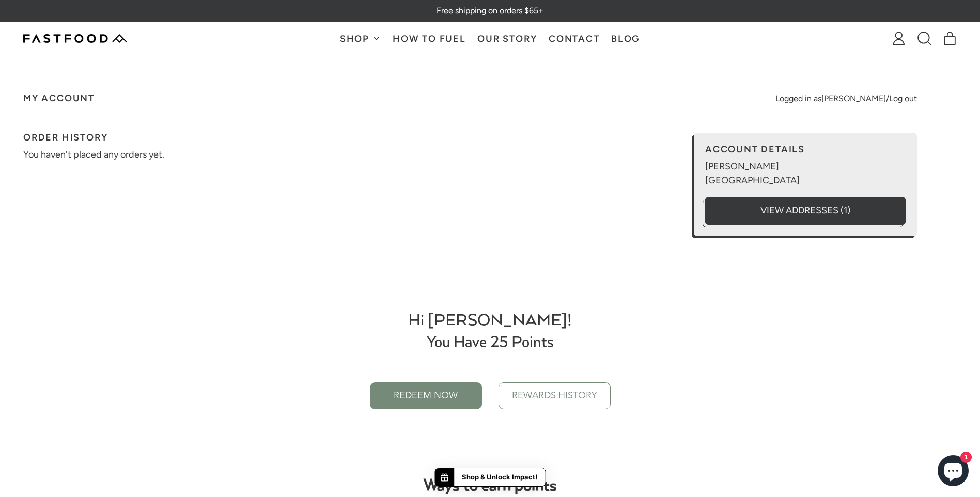  Describe the element at coordinates (573, 38) in the screenshot. I see `a: Contact` at that location.